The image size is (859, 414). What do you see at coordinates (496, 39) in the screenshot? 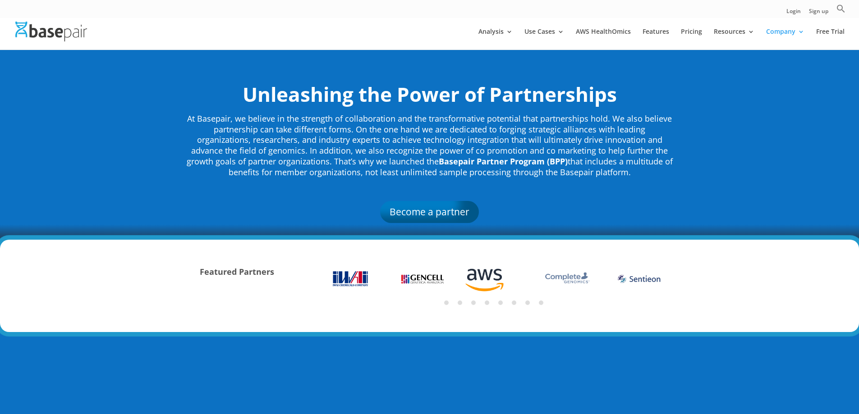
I see `a: Analysis` at bounding box center [496, 39].